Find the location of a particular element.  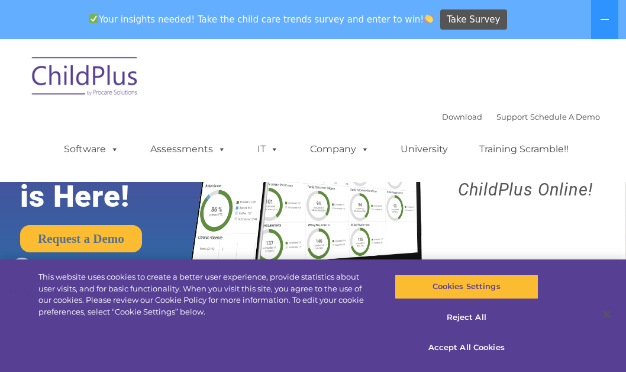

rs-layer: Boost your productivity and streamline your success in ChildPlus Online! is located at coordinates (525, 157).